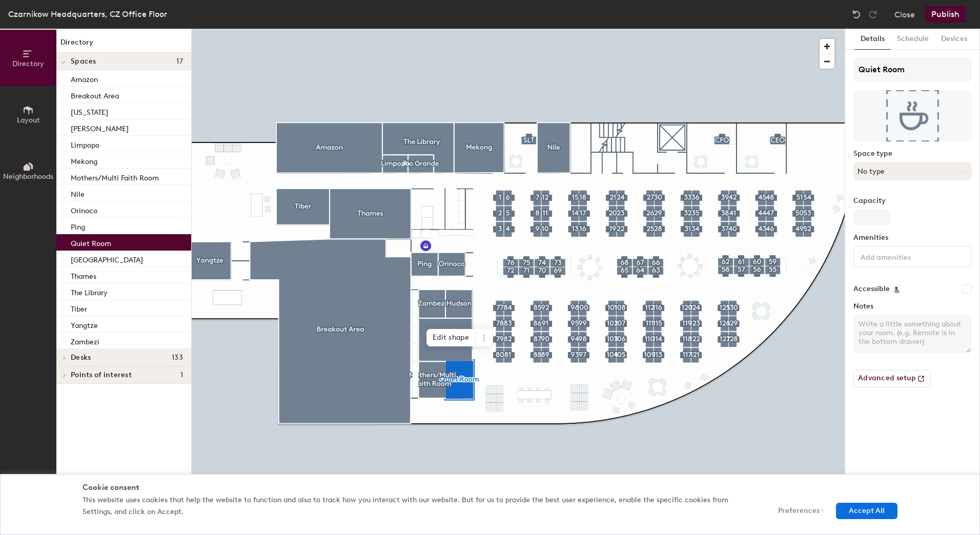  I want to click on p: Nile, so click(77, 193).